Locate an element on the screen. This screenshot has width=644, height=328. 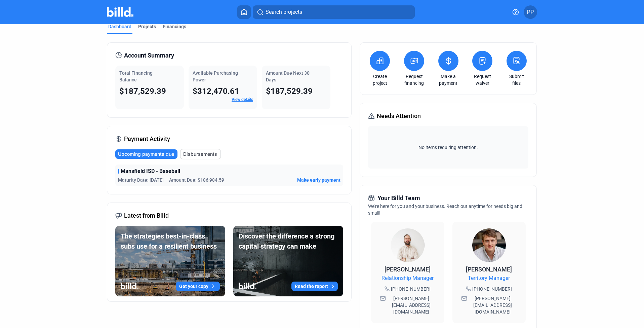
a: Request financing is located at coordinates (414, 79).